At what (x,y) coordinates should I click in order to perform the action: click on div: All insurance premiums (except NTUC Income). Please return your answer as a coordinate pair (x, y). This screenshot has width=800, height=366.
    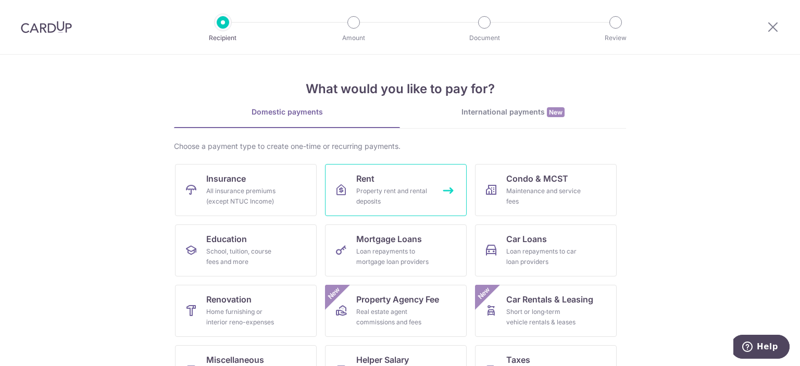
    Looking at the image, I should click on (244, 196).